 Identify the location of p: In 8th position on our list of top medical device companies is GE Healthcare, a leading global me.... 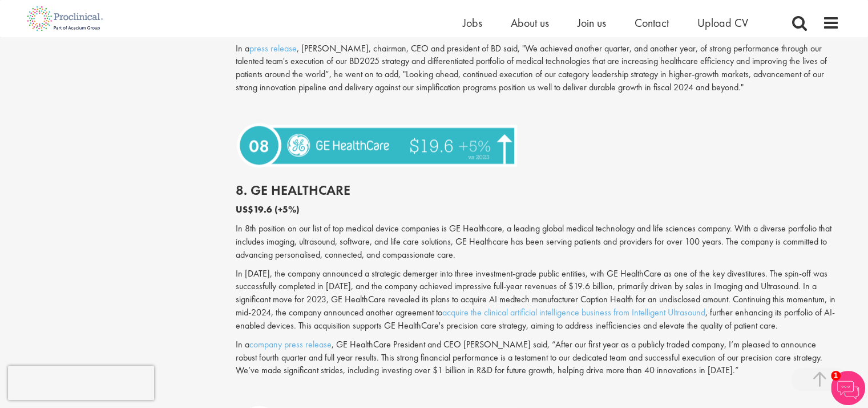
(537, 242).